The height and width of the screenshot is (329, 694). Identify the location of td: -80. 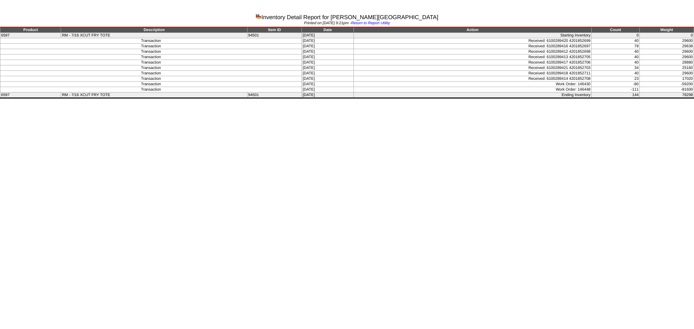
(615, 84).